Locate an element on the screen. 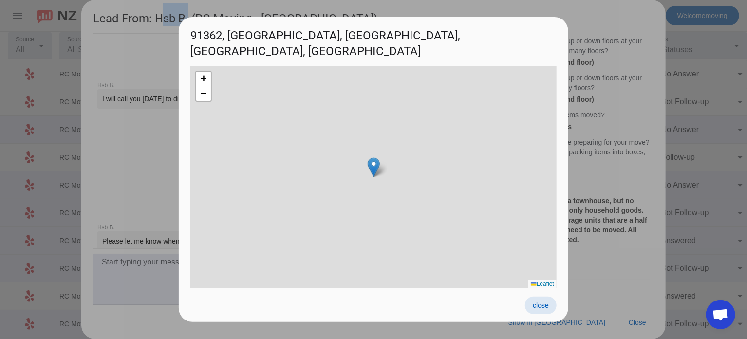 The height and width of the screenshot is (339, 747). span: close is located at coordinates (541, 305).